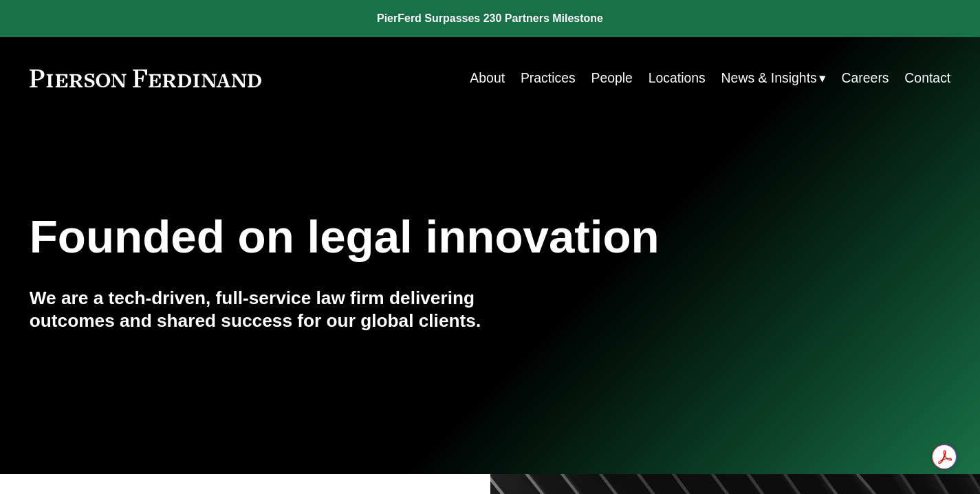 Image resolution: width=980 pixels, height=494 pixels. Describe the element at coordinates (769, 78) in the screenshot. I see `span: News & Insights` at that location.